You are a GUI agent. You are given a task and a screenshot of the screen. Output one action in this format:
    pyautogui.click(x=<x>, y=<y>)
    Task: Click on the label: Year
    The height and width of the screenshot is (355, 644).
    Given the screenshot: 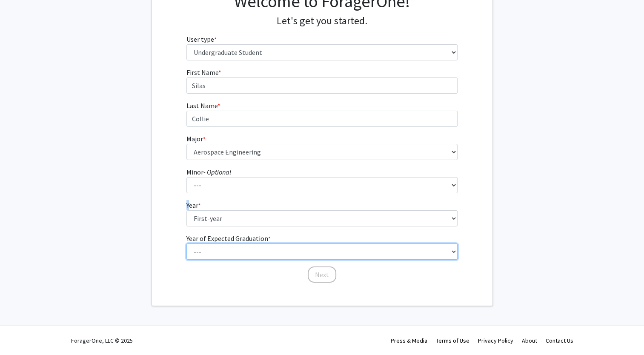 What is the action you would take?
    pyautogui.click(x=193, y=205)
    